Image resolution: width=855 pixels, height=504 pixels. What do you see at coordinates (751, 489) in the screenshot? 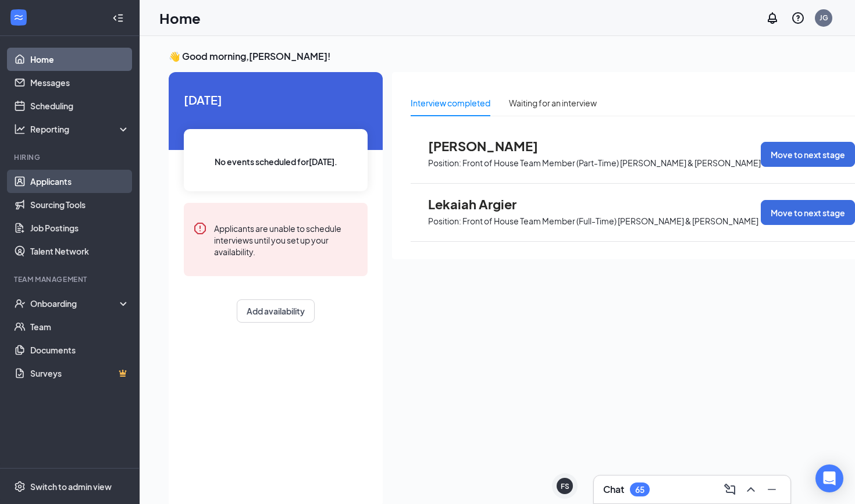
I see `svg: ChevronUp` at bounding box center [751, 489].